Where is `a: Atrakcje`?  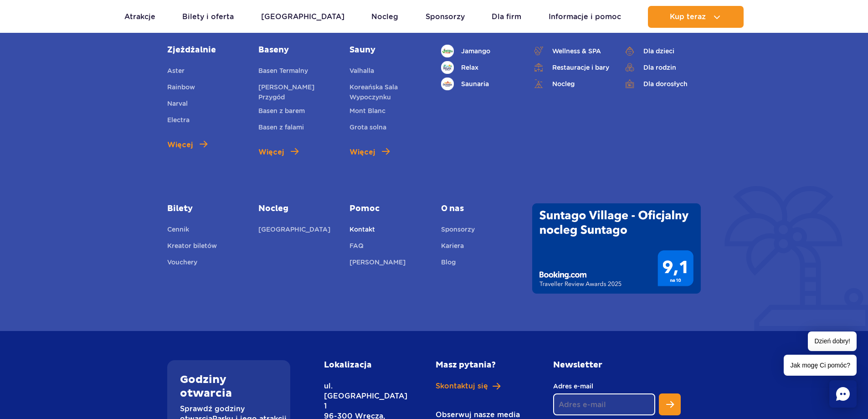
a: Atrakcje is located at coordinates (140, 17).